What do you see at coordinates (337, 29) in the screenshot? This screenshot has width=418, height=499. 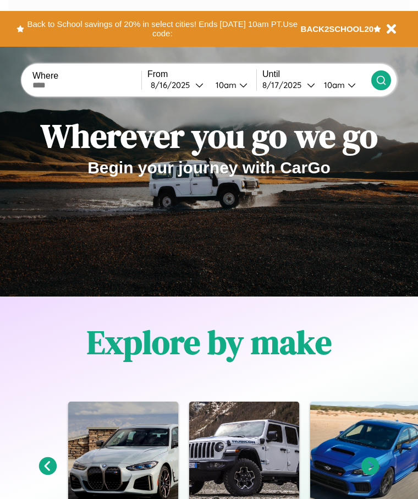 I see `b: BACK2SCHOOL20` at bounding box center [337, 29].